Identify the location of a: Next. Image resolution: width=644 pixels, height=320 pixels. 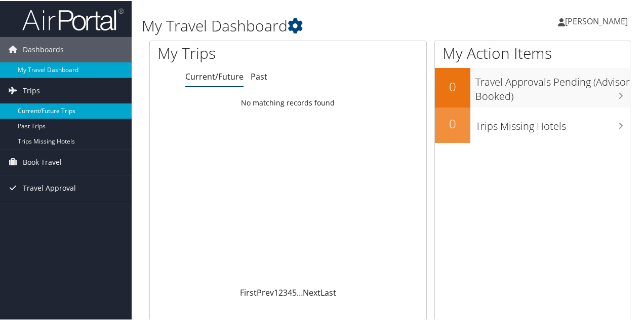
(311, 291).